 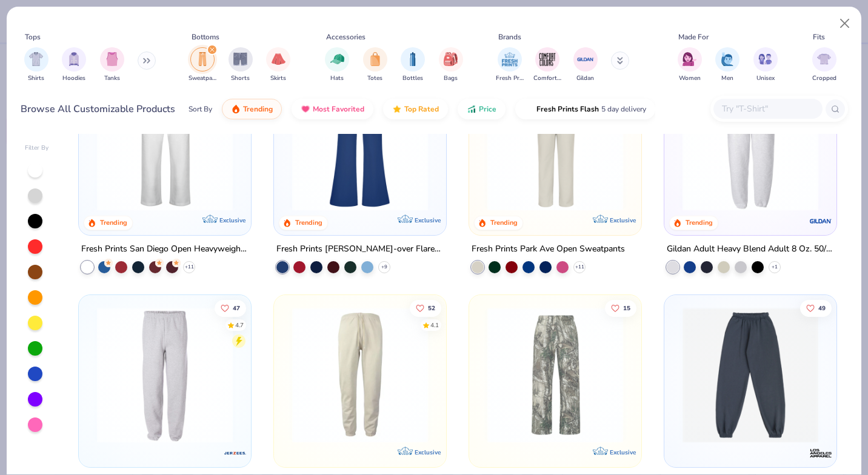 I want to click on span: + 9, so click(x=384, y=267).